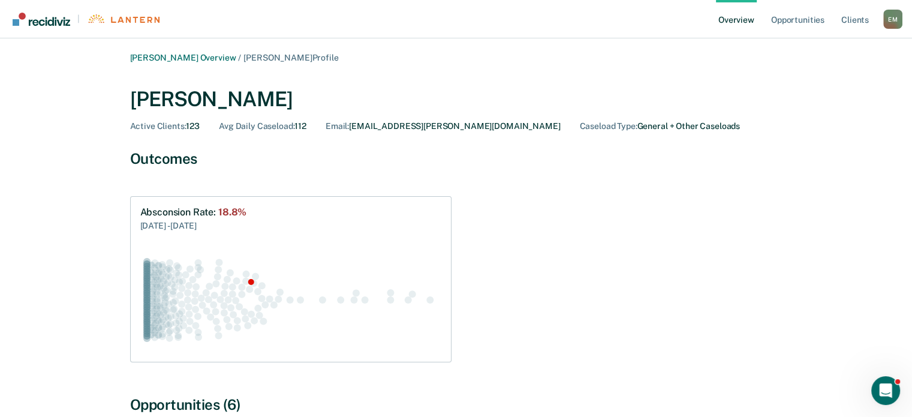  Describe the element at coordinates (158, 126) in the screenshot. I see `span: Active Clients :` at that location.